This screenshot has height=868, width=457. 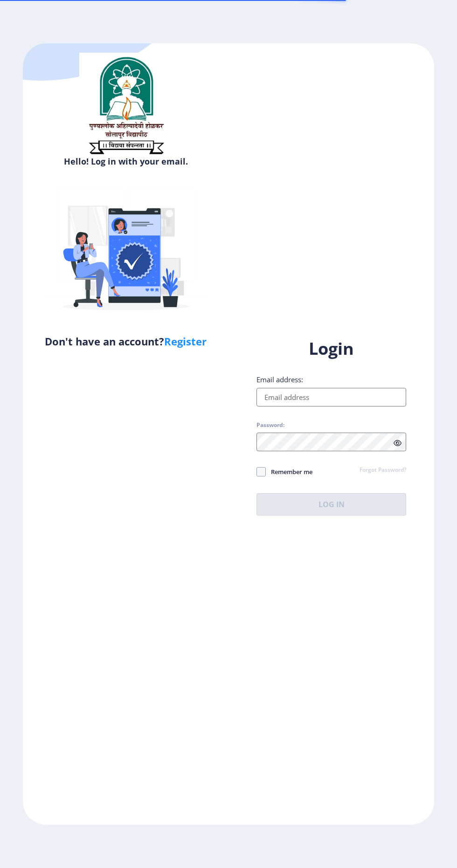 What do you see at coordinates (126, 252) in the screenshot?
I see `img: Verified-rafiki.svg` at bounding box center [126, 252].